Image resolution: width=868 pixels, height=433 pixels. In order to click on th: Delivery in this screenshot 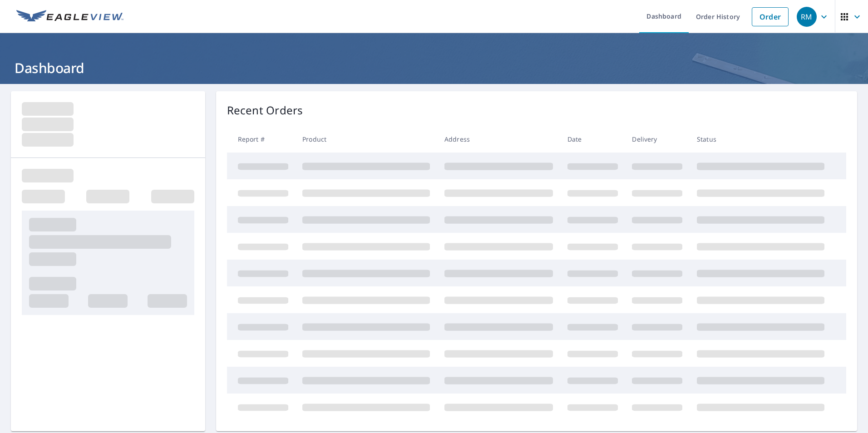, I will do `click(657, 139)`.